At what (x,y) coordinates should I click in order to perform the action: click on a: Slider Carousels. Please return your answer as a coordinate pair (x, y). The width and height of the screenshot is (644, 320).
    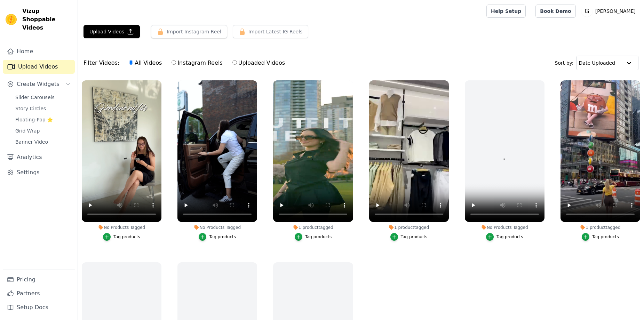
    Looking at the image, I should click on (43, 97).